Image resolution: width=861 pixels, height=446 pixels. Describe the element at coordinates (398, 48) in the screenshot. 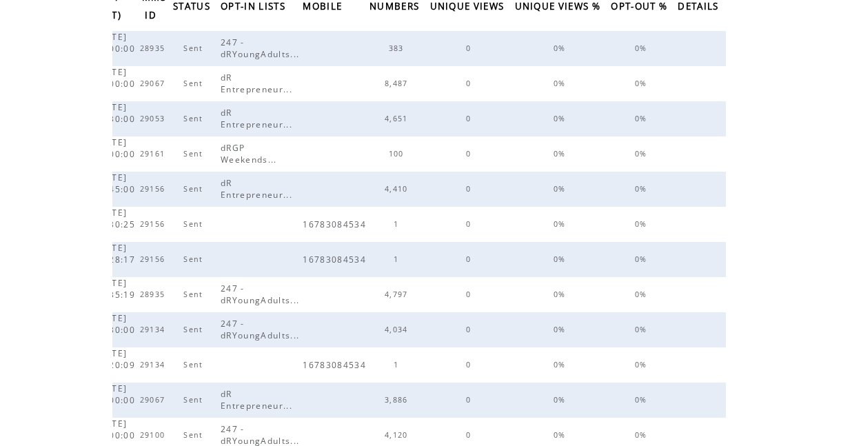

I see `span: 383` at that location.